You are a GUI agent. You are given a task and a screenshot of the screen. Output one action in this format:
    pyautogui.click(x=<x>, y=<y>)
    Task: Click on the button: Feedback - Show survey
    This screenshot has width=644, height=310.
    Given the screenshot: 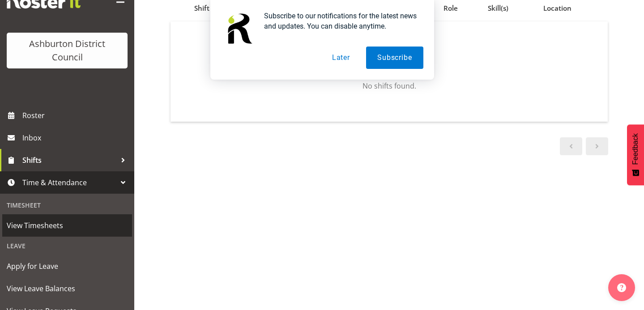 What is the action you would take?
    pyautogui.click(x=635, y=155)
    